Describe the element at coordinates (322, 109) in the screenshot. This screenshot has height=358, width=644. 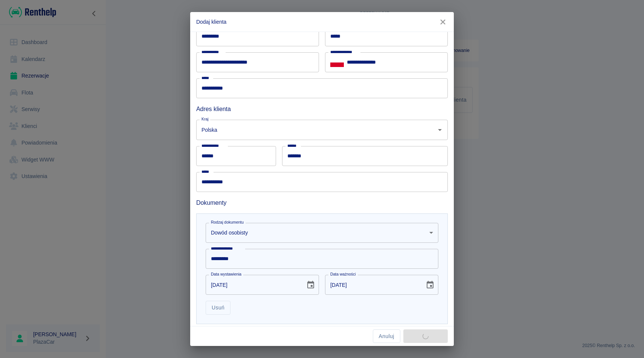
I see `h6: Adres klienta` at that location.